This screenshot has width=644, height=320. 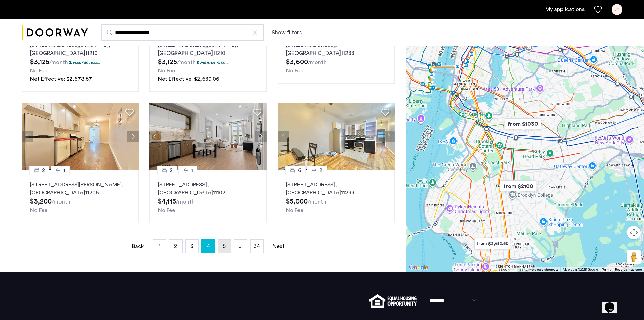 I want to click on span: $4,115, so click(x=167, y=201).